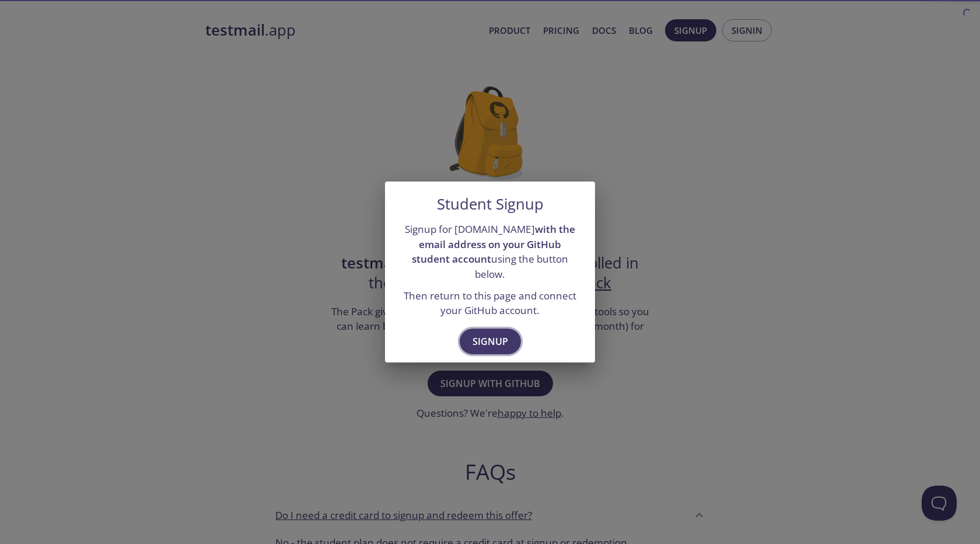  Describe the element at coordinates (490, 303) in the screenshot. I see `p: Then return to this page and connect your GitHub account.` at that location.